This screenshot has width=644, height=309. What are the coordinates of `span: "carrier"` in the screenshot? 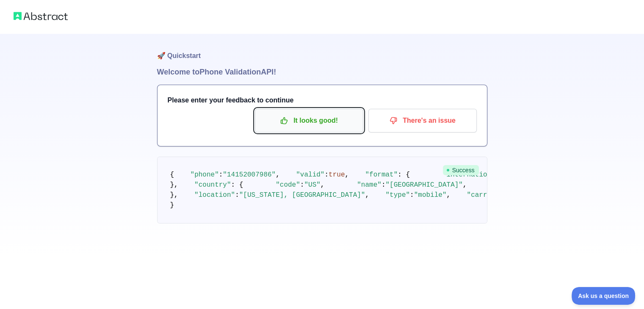 It's located at (485, 195).